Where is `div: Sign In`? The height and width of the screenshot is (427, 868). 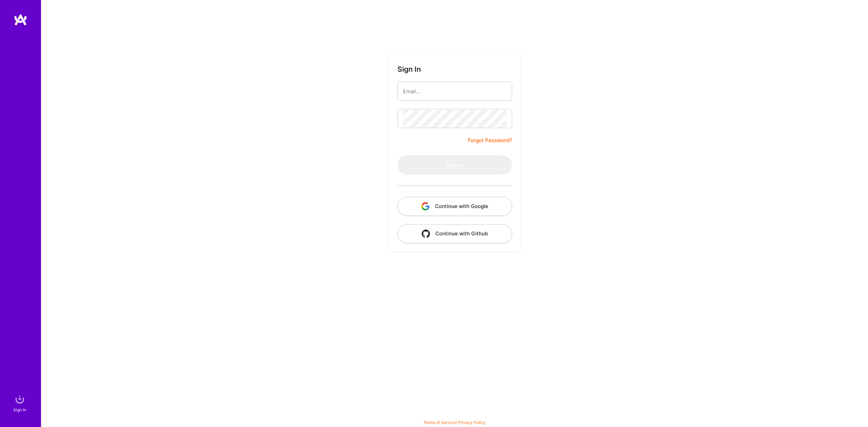 div: Sign In is located at coordinates (20, 409).